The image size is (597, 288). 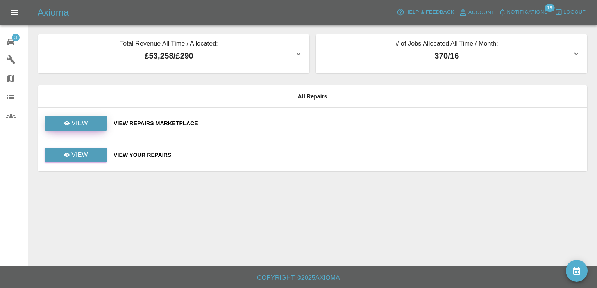 I want to click on button: Help & Feedback, so click(x=425, y=12).